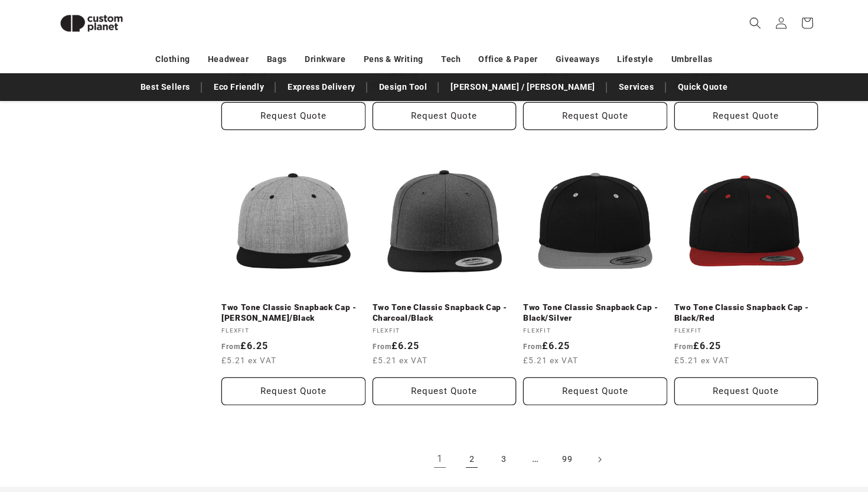  I want to click on a: Page 2, so click(472, 460).